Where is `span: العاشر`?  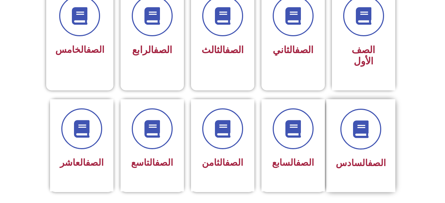
span: العاشر is located at coordinates (82, 163).